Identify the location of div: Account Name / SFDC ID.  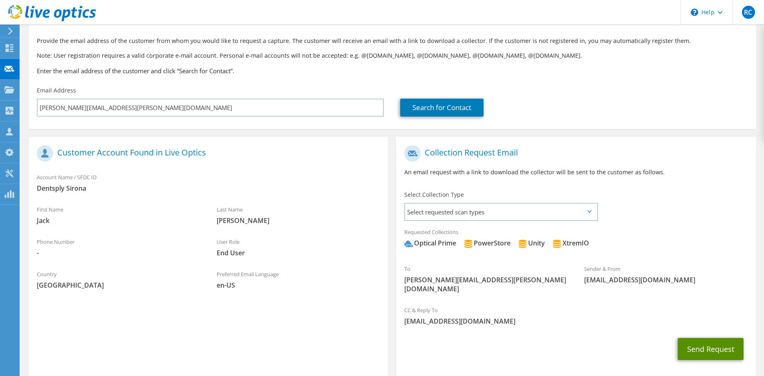
(208, 182).